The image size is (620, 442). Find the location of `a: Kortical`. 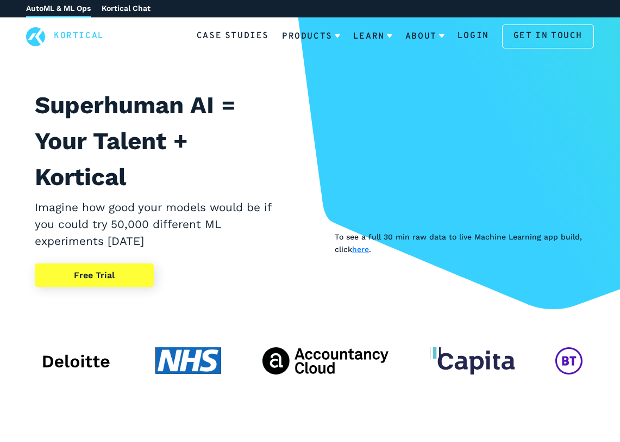

a: Kortical is located at coordinates (79, 36).